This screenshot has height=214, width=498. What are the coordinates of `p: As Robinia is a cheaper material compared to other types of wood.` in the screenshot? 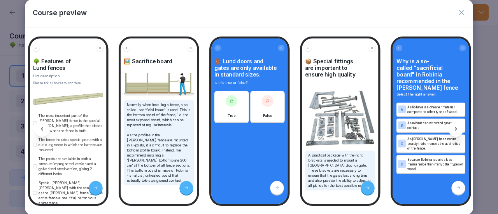 It's located at (435, 109).